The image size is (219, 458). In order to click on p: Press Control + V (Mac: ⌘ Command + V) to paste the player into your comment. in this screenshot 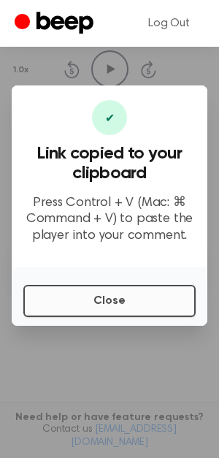, I will do `click(110, 220)`.